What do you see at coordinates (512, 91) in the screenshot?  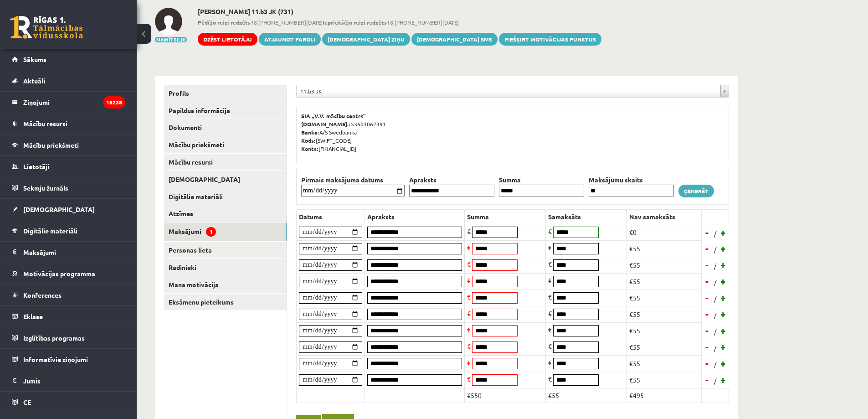 I see `a: 11.b3 JK` at bounding box center [512, 91].